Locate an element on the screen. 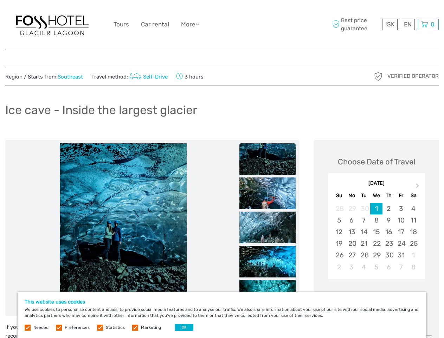  div: Choose Monday, October 13th, 2025 is located at coordinates (352, 232).